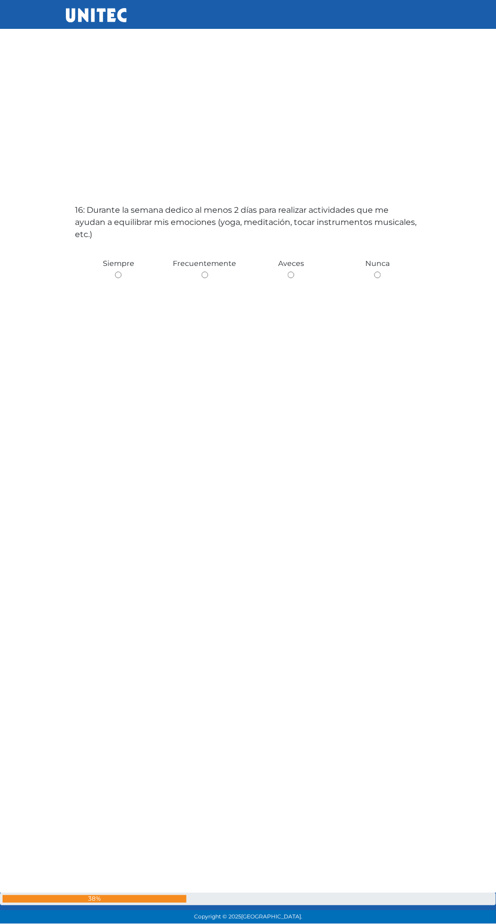 Image resolution: width=496 pixels, height=924 pixels. What do you see at coordinates (291, 263) in the screenshot?
I see `span: Aveces` at bounding box center [291, 263].